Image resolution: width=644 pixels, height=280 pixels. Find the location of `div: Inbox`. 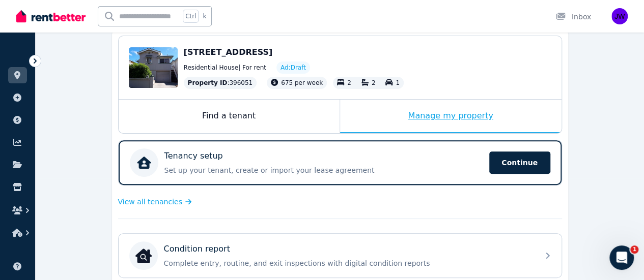

div: Inbox is located at coordinates (573, 17).